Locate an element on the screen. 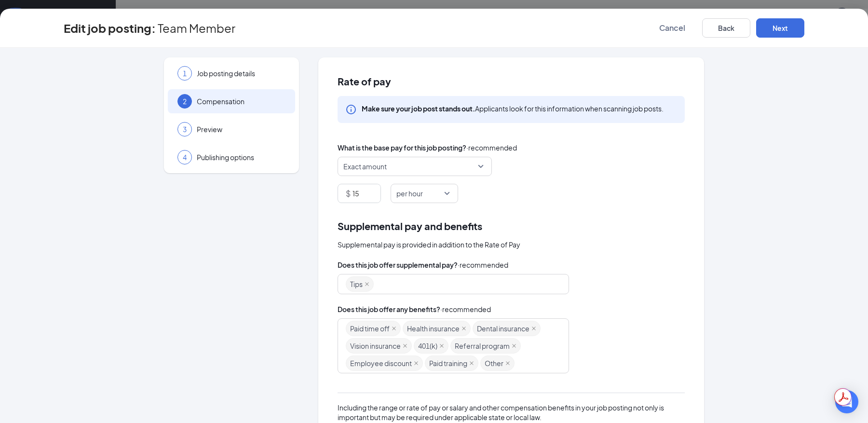 Image resolution: width=868 pixels, height=423 pixels. b: Make sure your job post stands out. is located at coordinates (418, 109).